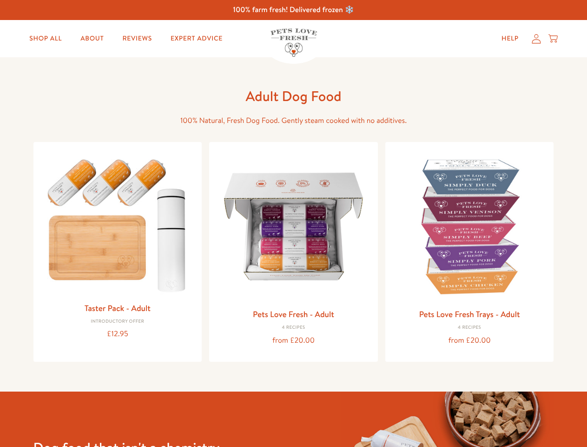  I want to click on h1: Adult Dog Food, so click(294, 96).